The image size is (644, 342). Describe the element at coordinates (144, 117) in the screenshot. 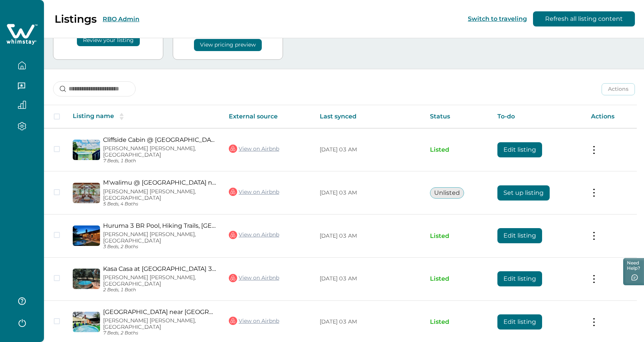

I see `th: Listing name` at that location.